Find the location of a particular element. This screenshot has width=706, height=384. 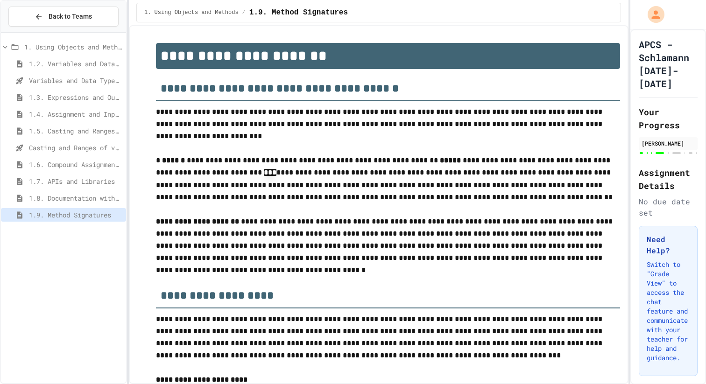

span: Casting and Ranges of variables - Quiz is located at coordinates (76, 147).